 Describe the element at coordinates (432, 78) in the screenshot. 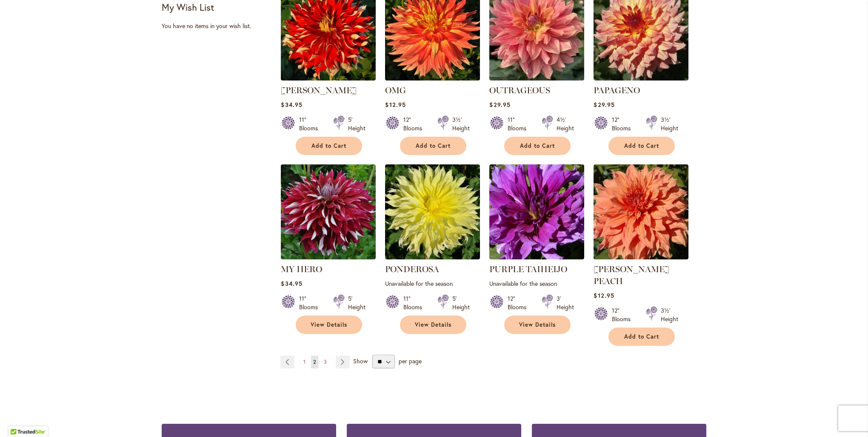

I see `a: Omg` at that location.